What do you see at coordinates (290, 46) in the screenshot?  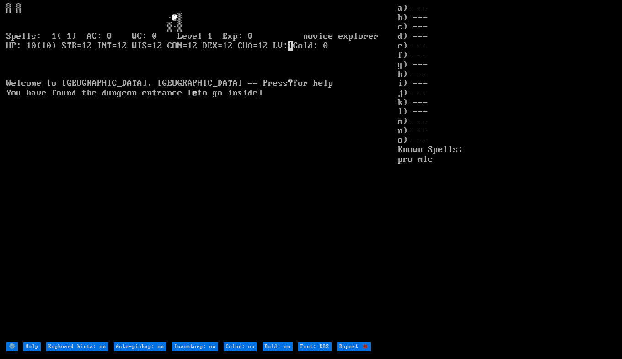 I see `mark: 1` at bounding box center [290, 46].